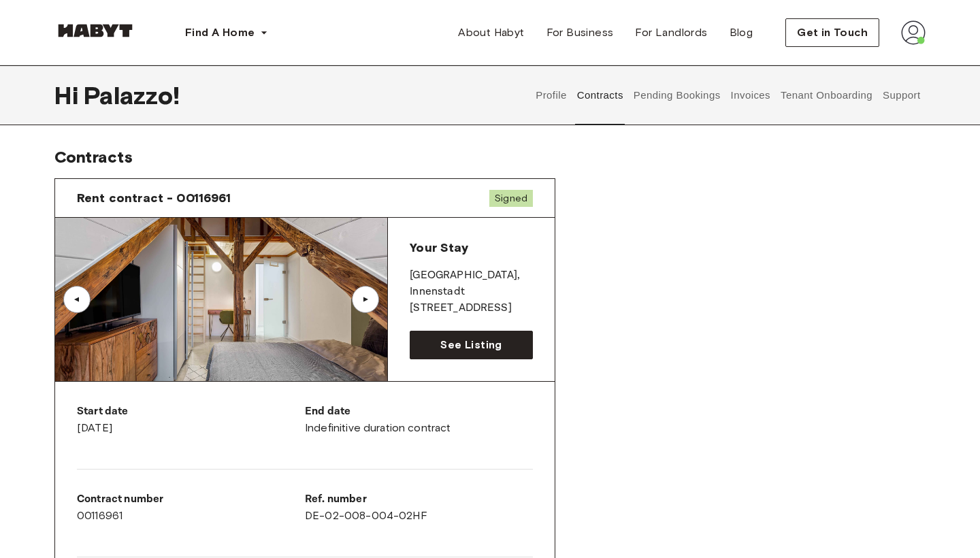  Describe the element at coordinates (750, 96) in the screenshot. I see `button: Invoices` at that location.